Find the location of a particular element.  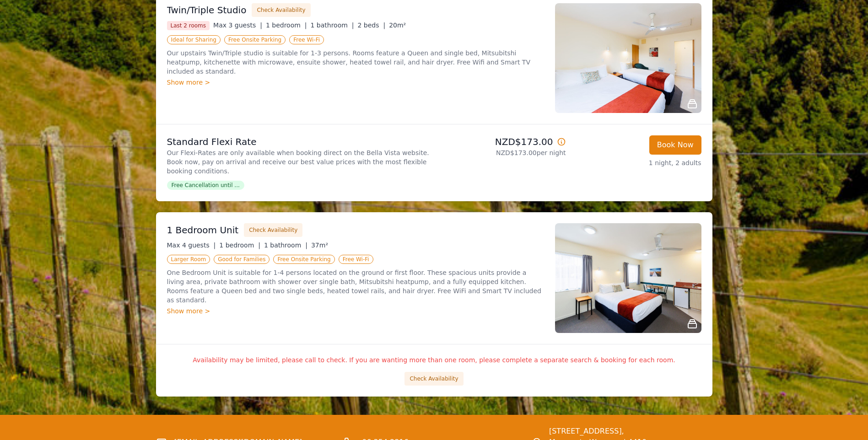

span: Max 3 guests | is located at coordinates (238, 25).